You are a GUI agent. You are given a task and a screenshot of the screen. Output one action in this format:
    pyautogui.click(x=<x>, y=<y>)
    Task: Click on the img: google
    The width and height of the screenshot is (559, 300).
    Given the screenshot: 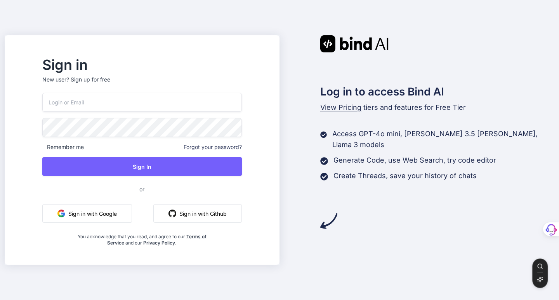 What is the action you would take?
    pyautogui.click(x=61, y=214)
    